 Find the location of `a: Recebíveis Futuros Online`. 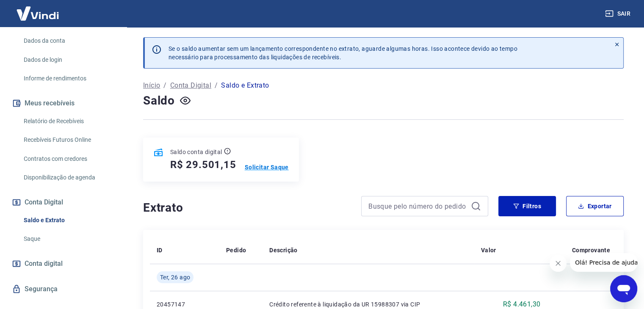

a: Recebíveis Futuros Online is located at coordinates (68, 140).